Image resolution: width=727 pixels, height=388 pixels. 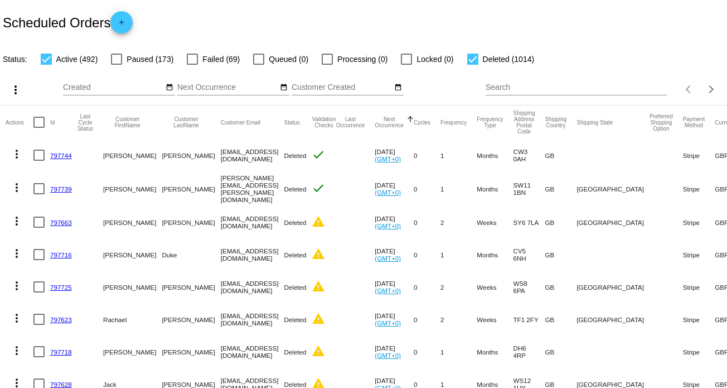 What do you see at coordinates (288, 59) in the screenshot?
I see `span: Queued (0)` at bounding box center [288, 59].